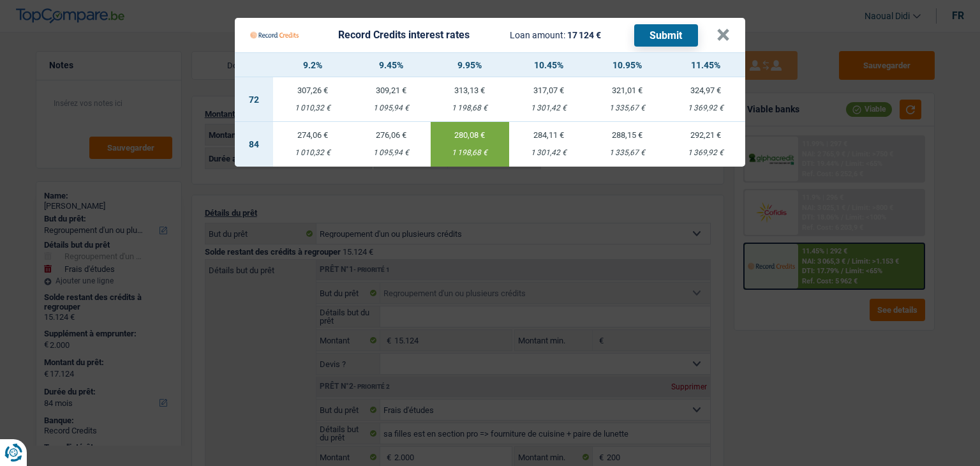  What do you see at coordinates (627, 90) in the screenshot?
I see `div: 321,01 €` at bounding box center [627, 90].